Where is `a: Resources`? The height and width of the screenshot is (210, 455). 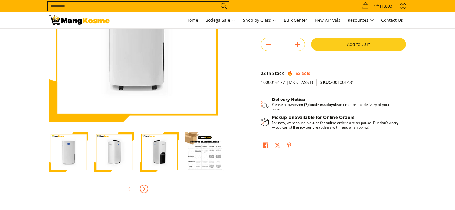
a: Resources is located at coordinates (360, 20).